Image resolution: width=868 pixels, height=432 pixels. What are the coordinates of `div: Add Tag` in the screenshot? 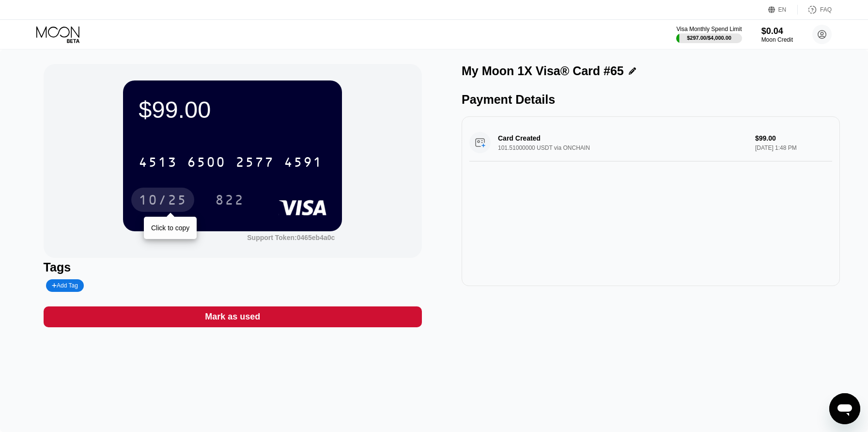 It's located at (65, 285).